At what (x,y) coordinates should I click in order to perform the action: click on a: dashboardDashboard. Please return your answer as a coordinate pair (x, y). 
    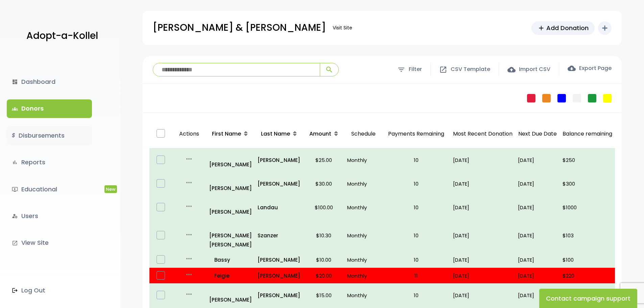
    Looking at the image, I should click on (49, 82).